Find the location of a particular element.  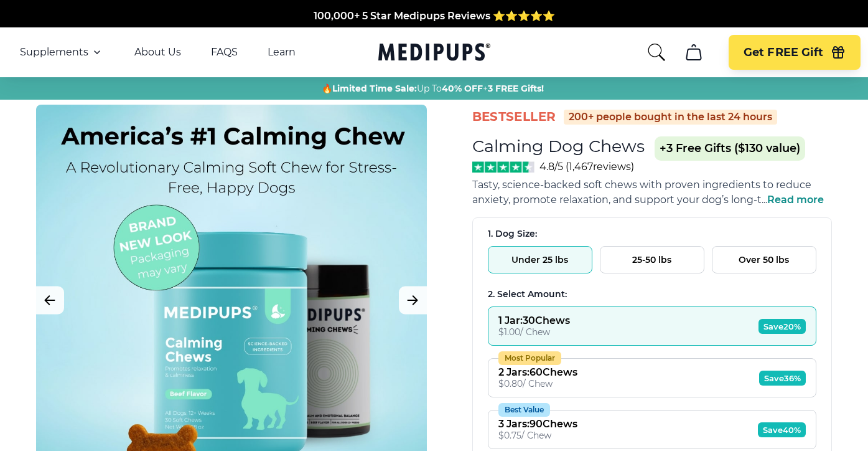

button: Best Value3 Jars:90Chews$0.75/ ChewSave40% is located at coordinates (652, 429).